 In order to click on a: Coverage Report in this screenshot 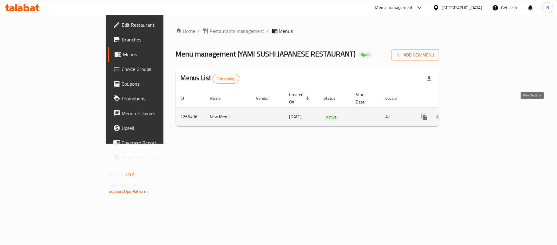, I will do `click(153, 143)`.